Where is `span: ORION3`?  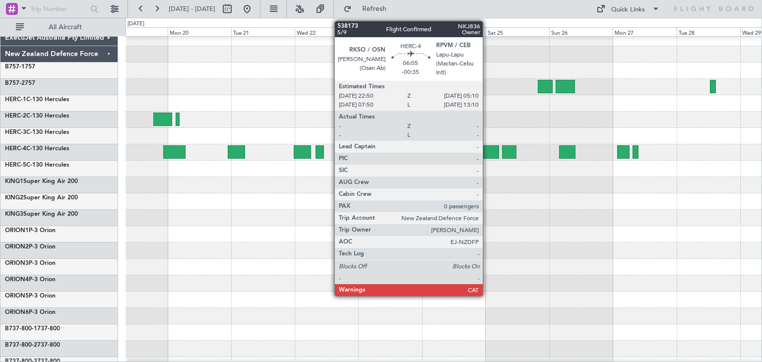 span: ORION3 is located at coordinates (17, 263).